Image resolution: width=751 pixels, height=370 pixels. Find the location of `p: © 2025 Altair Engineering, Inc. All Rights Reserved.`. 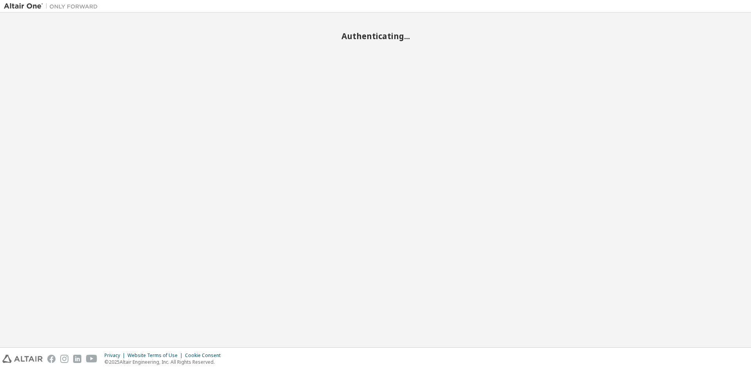

p: © 2025 Altair Engineering, Inc. All Rights Reserved. is located at coordinates (165, 361).